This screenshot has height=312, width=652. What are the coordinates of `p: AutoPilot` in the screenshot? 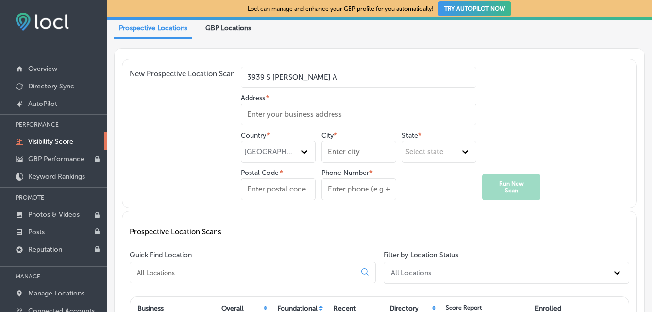 It's located at (43, 103).